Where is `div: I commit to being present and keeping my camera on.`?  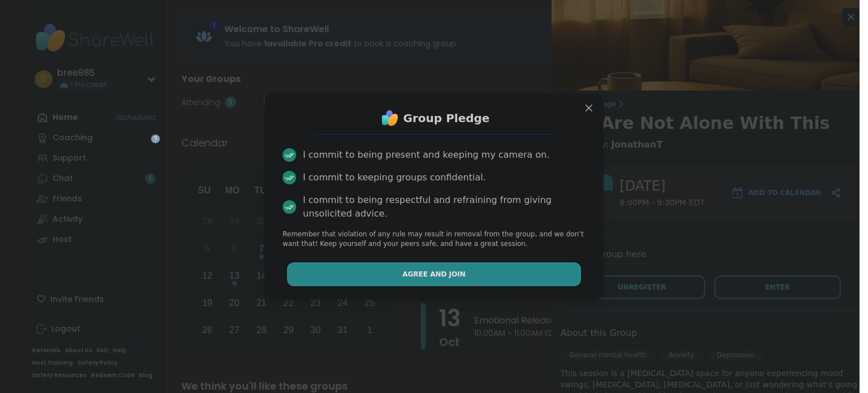
div: I commit to being present and keeping my camera on. is located at coordinates (426, 155).